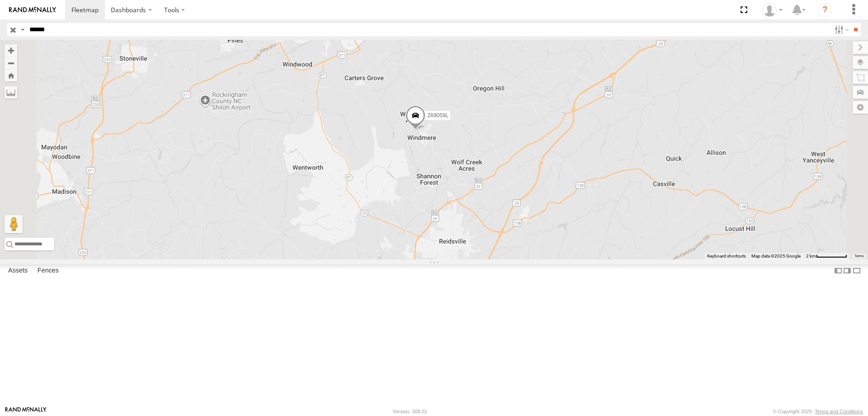 The image size is (868, 416). Describe the element at coordinates (32, 10) in the screenshot. I see `img: rand-logo.svg` at that location.